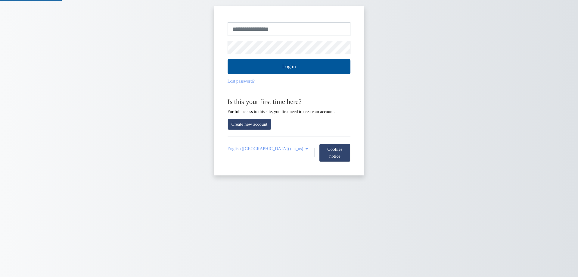 This screenshot has width=578, height=277. I want to click on a: Lost password?, so click(241, 81).